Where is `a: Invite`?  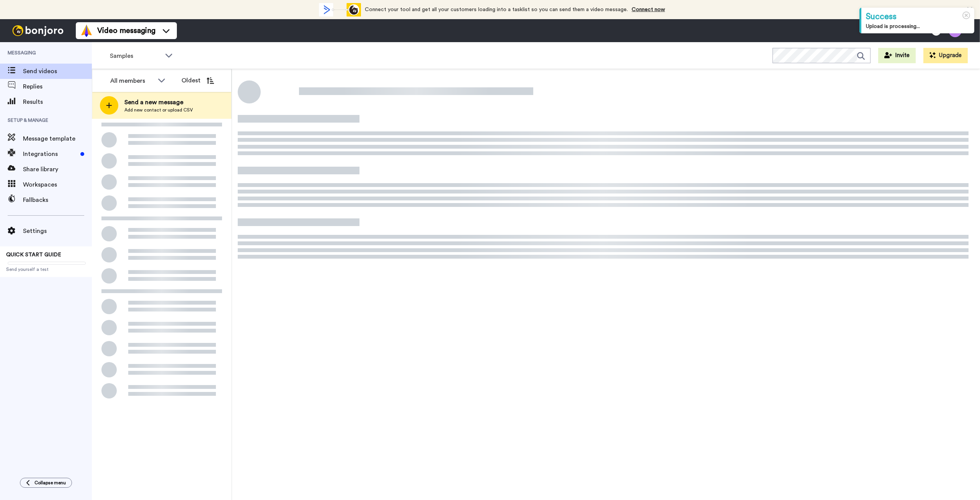 a: Invite is located at coordinates (897, 55).